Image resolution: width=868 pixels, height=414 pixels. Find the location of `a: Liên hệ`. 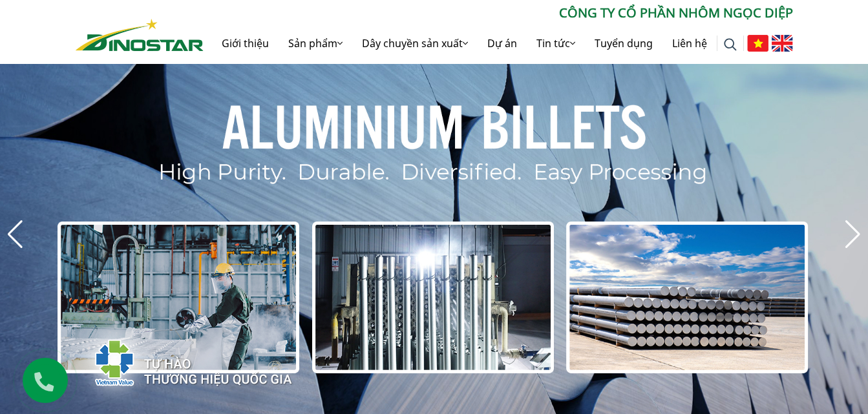

a: Liên hệ is located at coordinates (690, 43).